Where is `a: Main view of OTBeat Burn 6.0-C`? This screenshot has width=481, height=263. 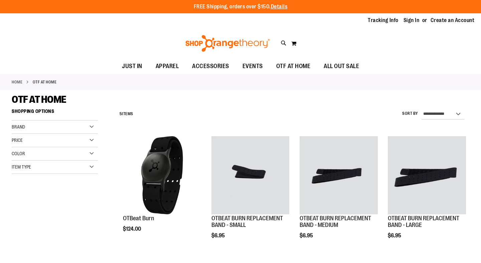
a: Main view of OTBeat Burn 6.0-C is located at coordinates (162, 176).